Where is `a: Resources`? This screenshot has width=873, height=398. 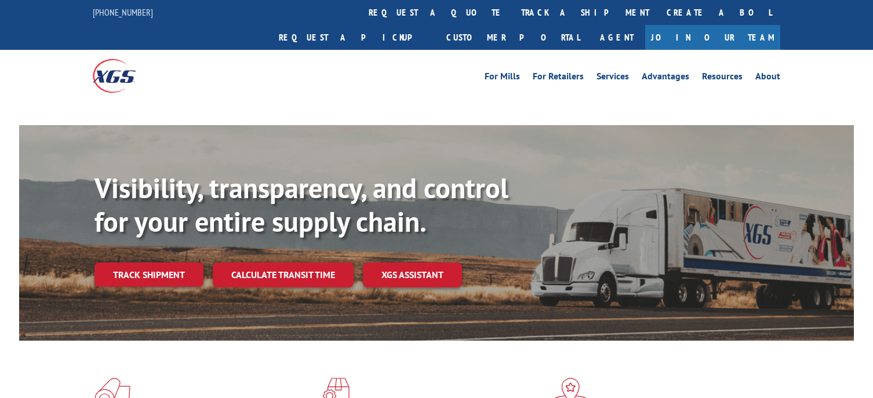
a: Resources is located at coordinates (722, 78).